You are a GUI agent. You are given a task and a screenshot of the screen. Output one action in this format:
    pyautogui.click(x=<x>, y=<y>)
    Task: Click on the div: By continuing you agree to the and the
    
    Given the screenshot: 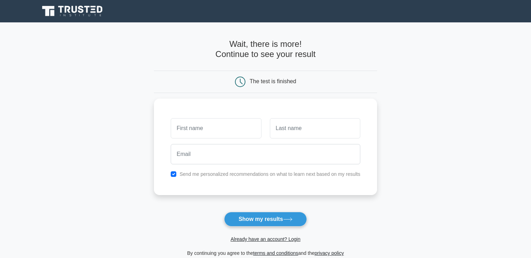 What is the action you would take?
    pyautogui.click(x=265, y=253)
    